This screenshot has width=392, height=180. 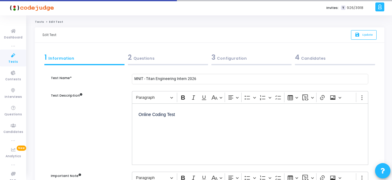 What do you see at coordinates (21, 148) in the screenshot?
I see `span: New` at bounding box center [21, 148].